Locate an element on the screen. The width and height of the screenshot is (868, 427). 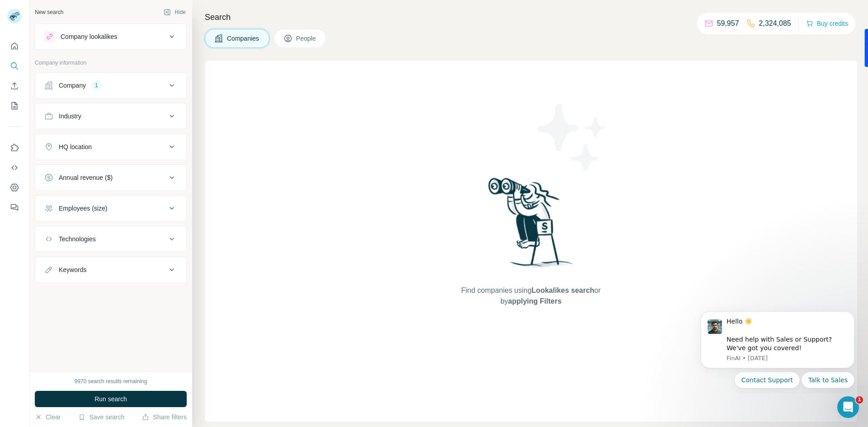
button: Clear is located at coordinates (48, 417).